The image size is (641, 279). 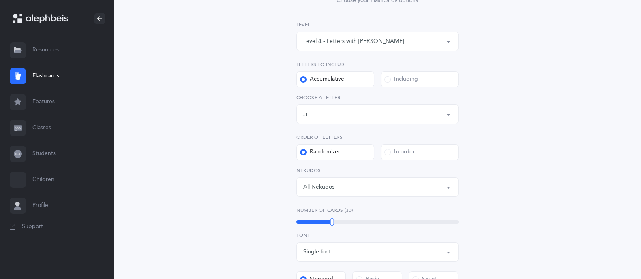 What do you see at coordinates (399, 152) in the screenshot?
I see `div: In order` at bounding box center [399, 152].